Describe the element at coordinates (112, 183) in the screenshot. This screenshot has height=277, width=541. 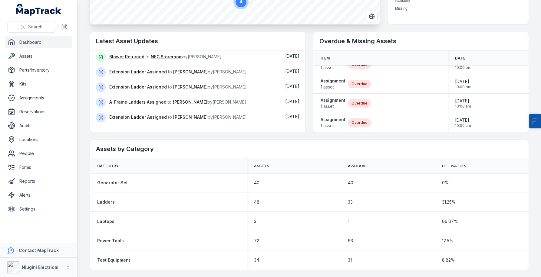
I see `a: Generator Set` at that location.